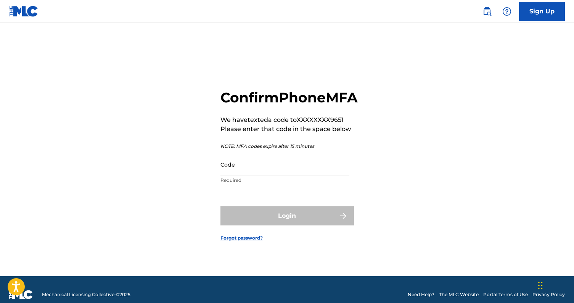 This screenshot has width=574, height=303. Describe the element at coordinates (242, 238) in the screenshot. I see `a: Forgot password?` at that location.